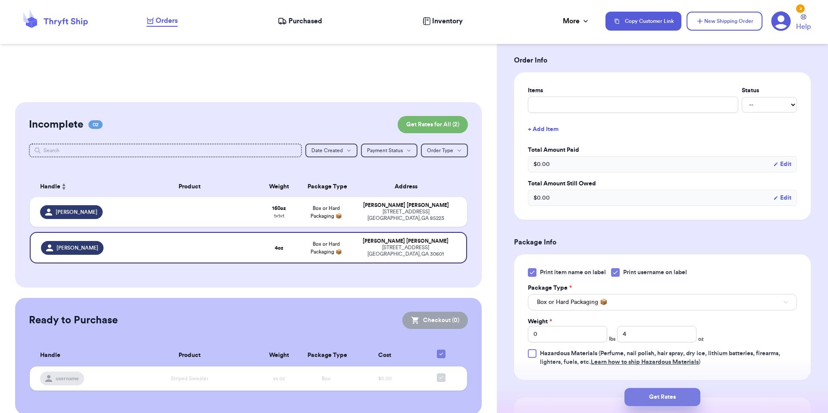 The height and width of the screenshot is (413, 828). I want to click on h2: Ready to Purchase, so click(73, 320).